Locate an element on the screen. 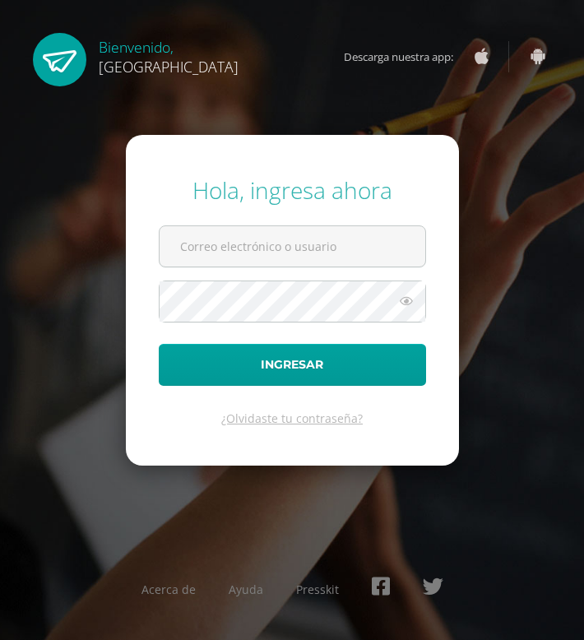  a: Presskit is located at coordinates (318, 589).